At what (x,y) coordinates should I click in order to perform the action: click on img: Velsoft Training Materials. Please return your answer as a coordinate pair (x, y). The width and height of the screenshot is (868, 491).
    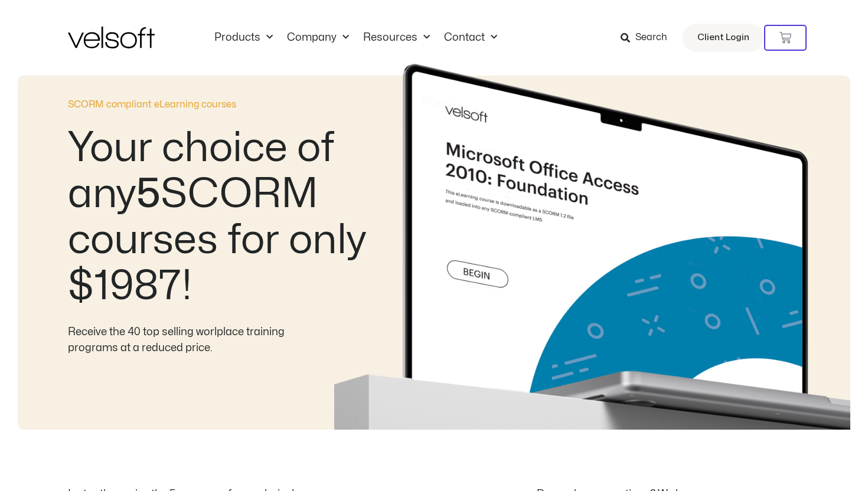
    Looking at the image, I should click on (111, 37).